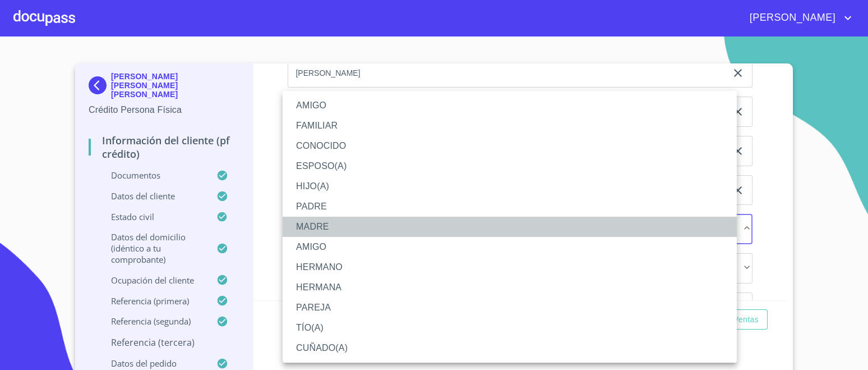 The height and width of the screenshot is (370, 868). What do you see at coordinates (510, 308) in the screenshot?
I see `li: PAREJA` at bounding box center [510, 308].